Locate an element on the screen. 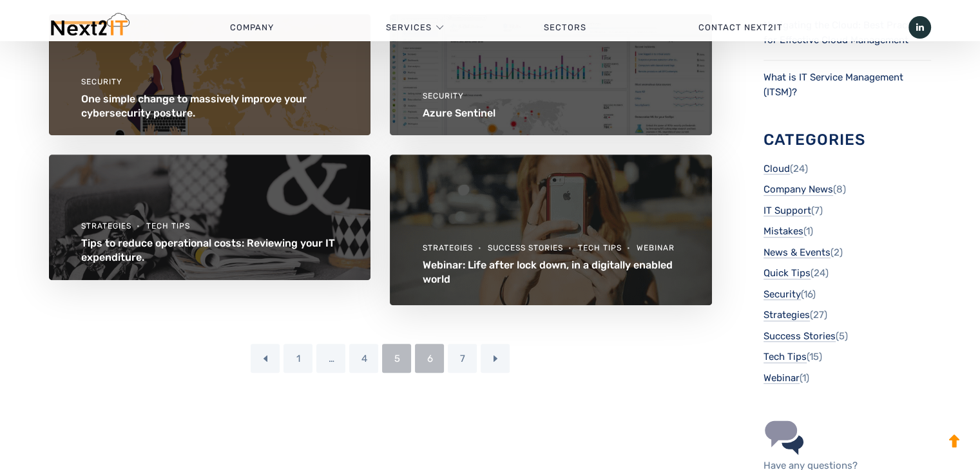 The width and height of the screenshot is (980, 470). h3: Categories is located at coordinates (847, 140).